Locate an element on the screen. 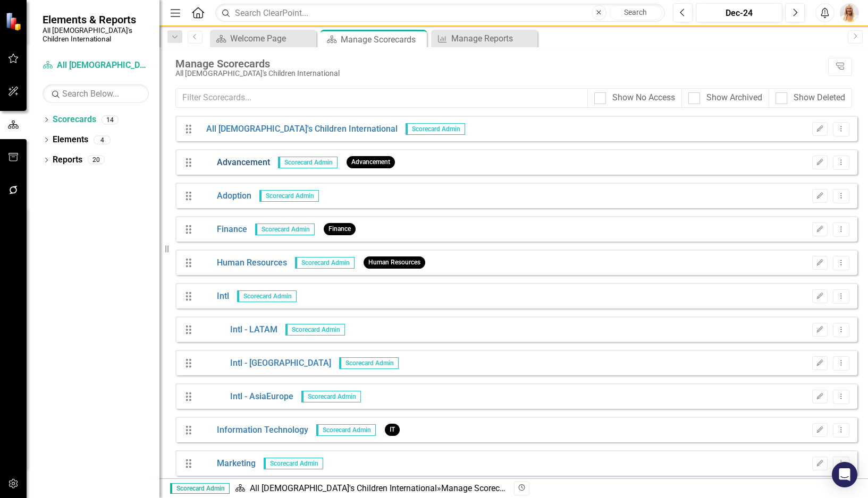 Image resolution: width=868 pixels, height=498 pixels. a: Reports is located at coordinates (67, 160).